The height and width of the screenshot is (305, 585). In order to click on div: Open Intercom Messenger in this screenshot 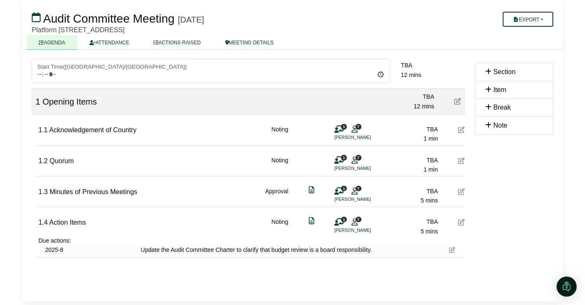, I will do `click(567, 286)`.